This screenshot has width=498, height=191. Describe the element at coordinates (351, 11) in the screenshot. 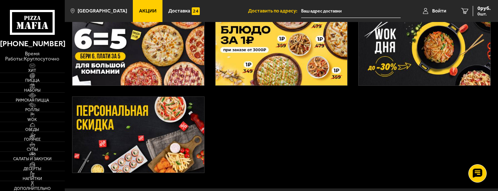

I see `input: Ваш адрес доставки` at that location.